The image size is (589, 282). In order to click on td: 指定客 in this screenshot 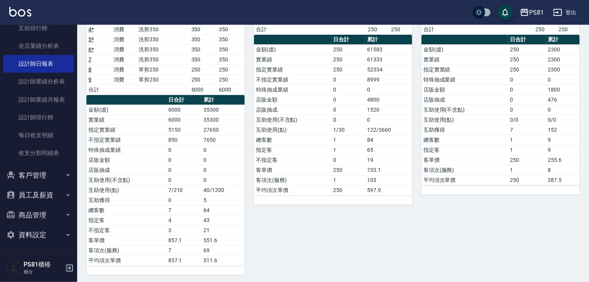, I will do `click(465, 150)`.